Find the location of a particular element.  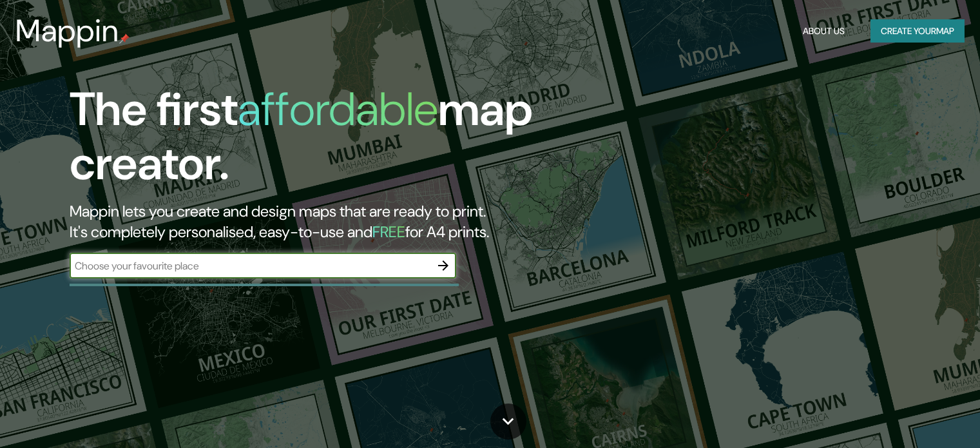

input: Choose your favourite place is located at coordinates (250, 266).